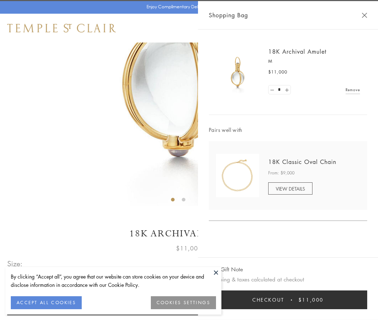 This screenshot has width=378, height=320. I want to click on button: Checkout $11,000, so click(288, 300).